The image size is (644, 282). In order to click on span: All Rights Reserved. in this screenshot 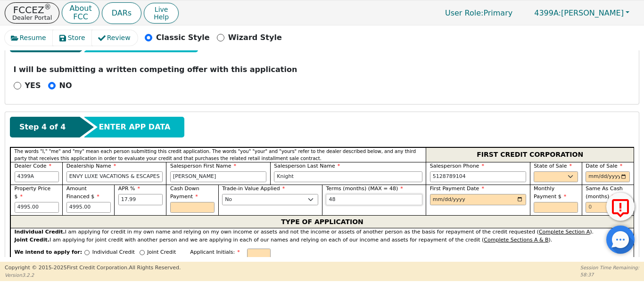, I will do `click(154, 267)`.